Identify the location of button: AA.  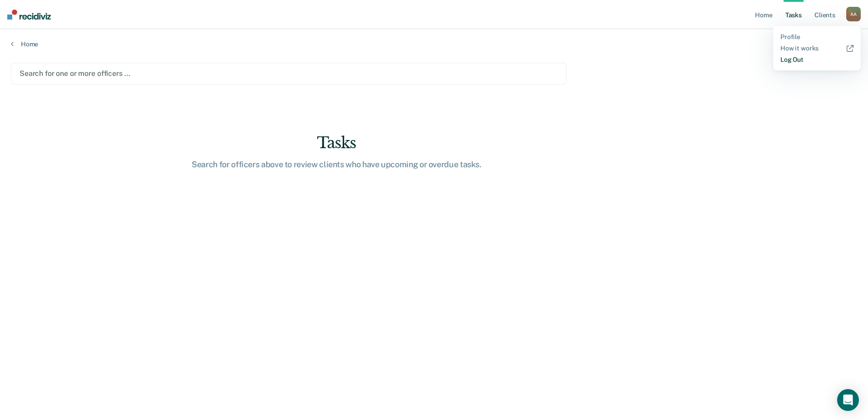
(854, 14).